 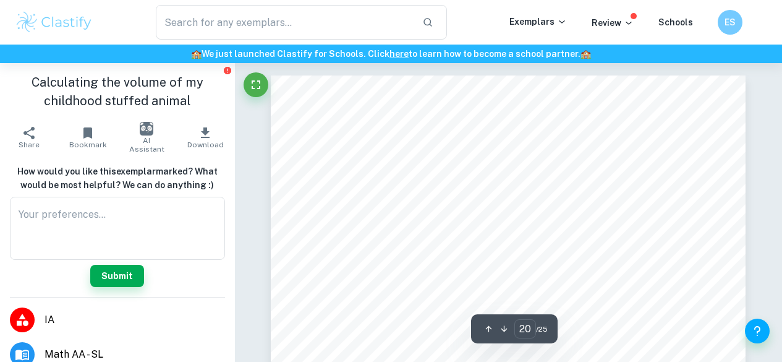 I want to click on button: Help and Feedback, so click(x=757, y=331).